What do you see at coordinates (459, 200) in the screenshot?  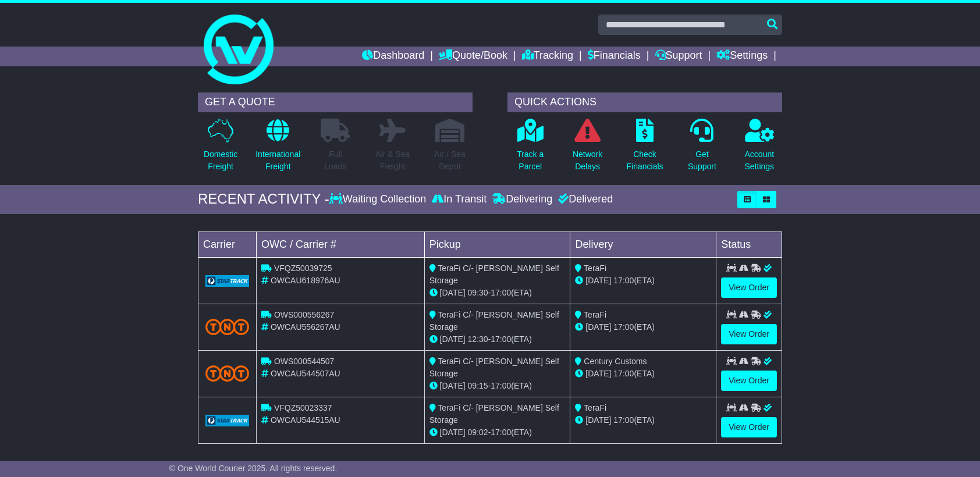 I see `div: In Transit` at bounding box center [459, 200].